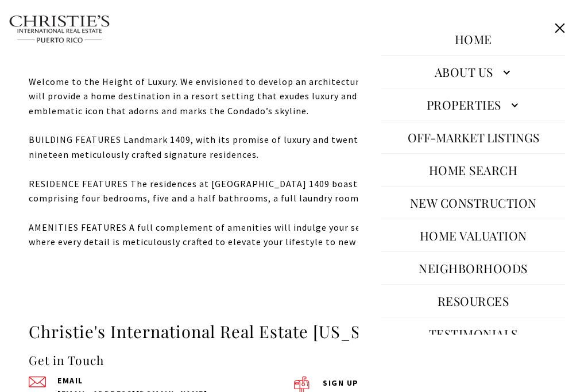 The image size is (588, 392). I want to click on p: Email, so click(158, 381).